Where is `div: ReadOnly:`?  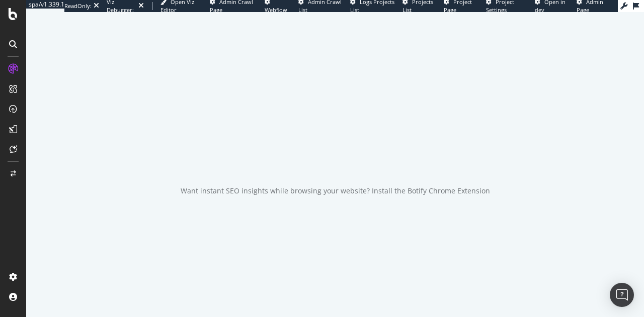
div: ReadOnly: is located at coordinates (78, 6).